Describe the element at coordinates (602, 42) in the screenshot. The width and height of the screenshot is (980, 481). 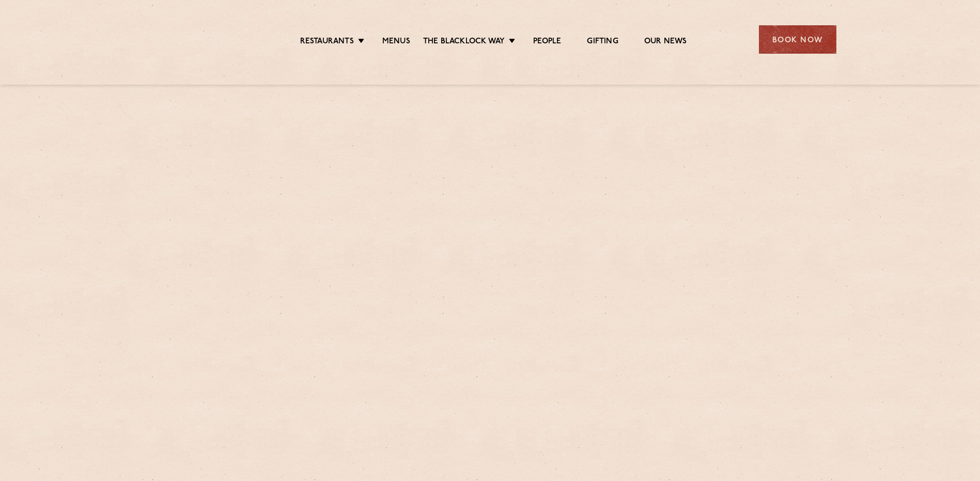
I see `a: Gifting` at that location.